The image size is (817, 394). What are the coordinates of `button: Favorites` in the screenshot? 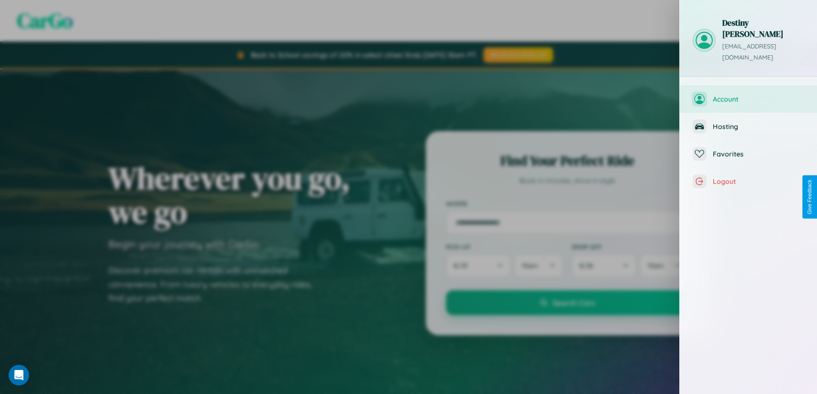 It's located at (748, 154).